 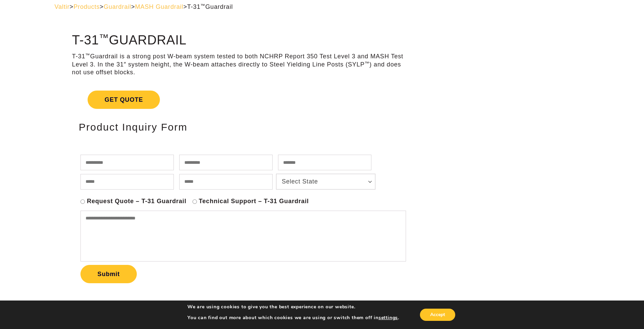 I want to click on h1: T-31 Guardrail, so click(x=241, y=40).